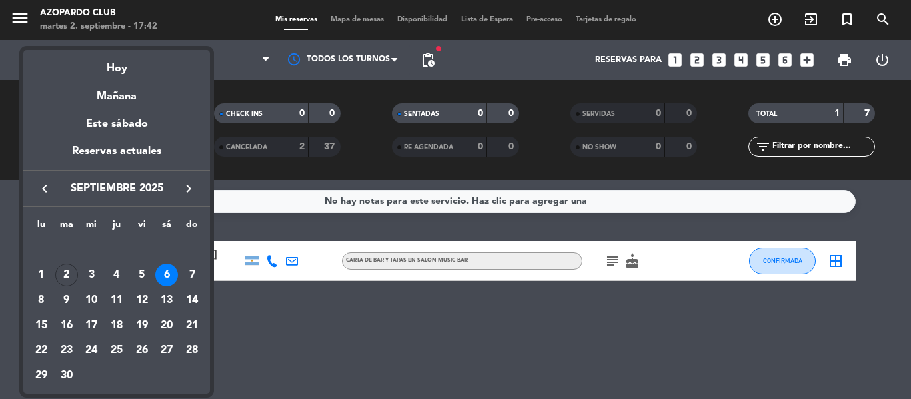 The width and height of the screenshot is (911, 399). I want to click on td: 10 de septiembre de 2025, so click(91, 301).